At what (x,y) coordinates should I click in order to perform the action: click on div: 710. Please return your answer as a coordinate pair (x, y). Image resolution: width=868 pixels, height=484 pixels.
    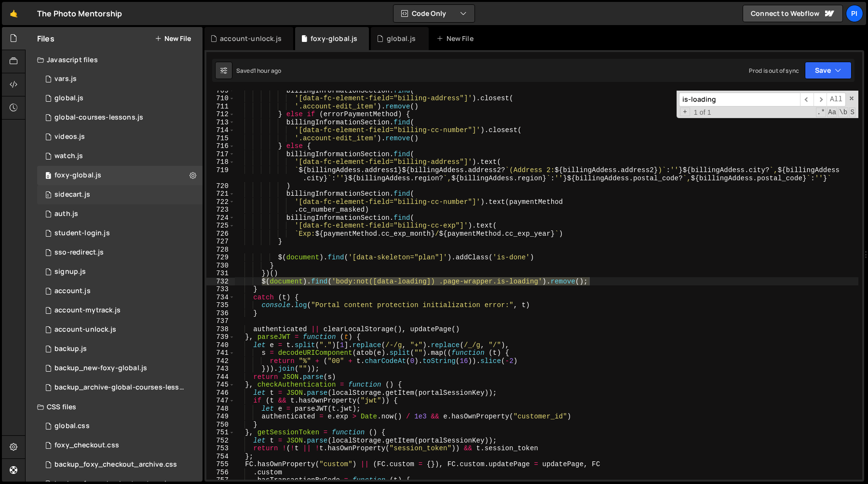
    Looking at the image, I should click on (221, 98).